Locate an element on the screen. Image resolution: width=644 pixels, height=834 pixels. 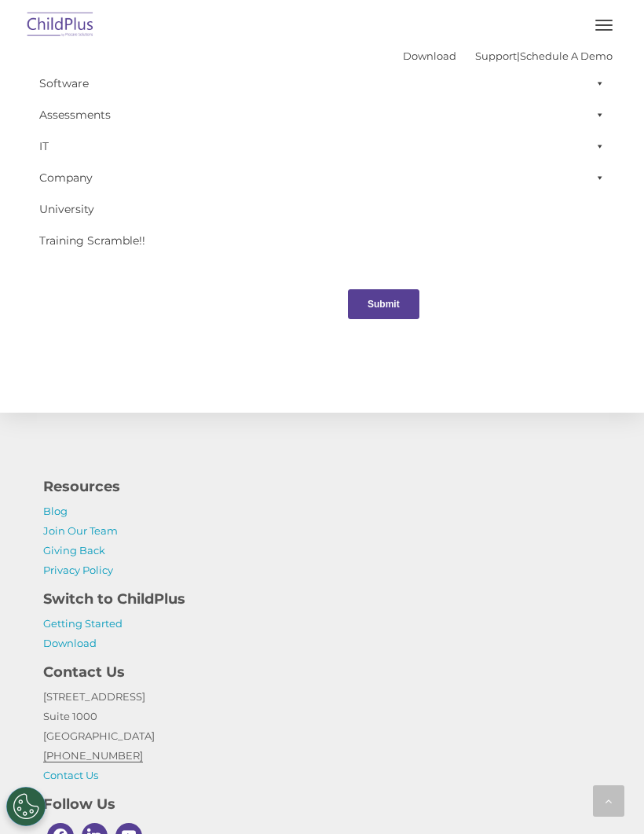
a: Company is located at coordinates (322, 177).